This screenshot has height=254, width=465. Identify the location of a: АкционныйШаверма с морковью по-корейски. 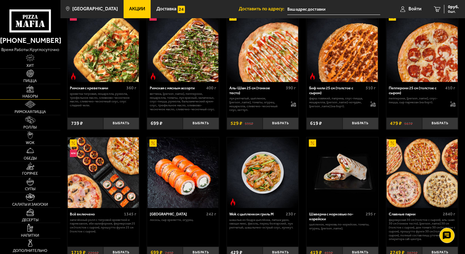
(342, 173).